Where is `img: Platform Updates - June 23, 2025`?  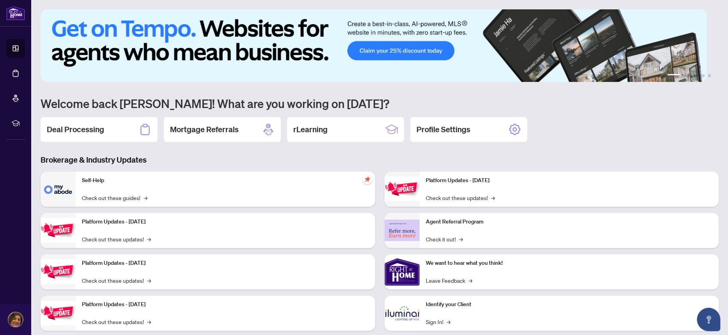 img: Platform Updates - June 23, 2025 is located at coordinates (402, 189).